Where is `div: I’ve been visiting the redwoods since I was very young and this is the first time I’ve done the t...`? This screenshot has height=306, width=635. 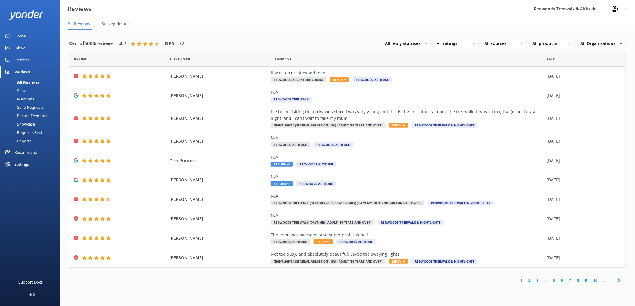
div: I’ve been visiting the redwoods since I was very young and this is the first time I’ve done the t... is located at coordinates (407, 115).